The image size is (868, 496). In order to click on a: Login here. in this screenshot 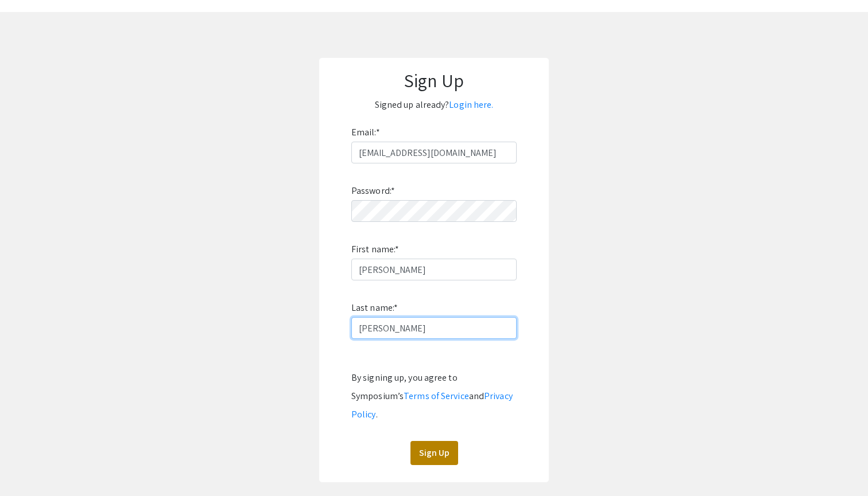, I will do `click(471, 105)`.